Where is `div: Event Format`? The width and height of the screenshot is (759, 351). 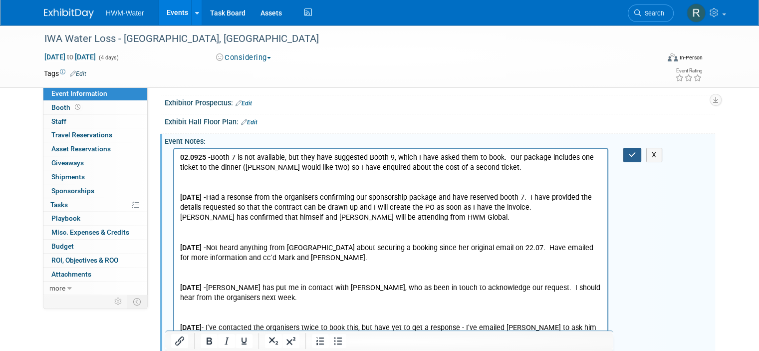 div: Event Format is located at coordinates (654, 59).